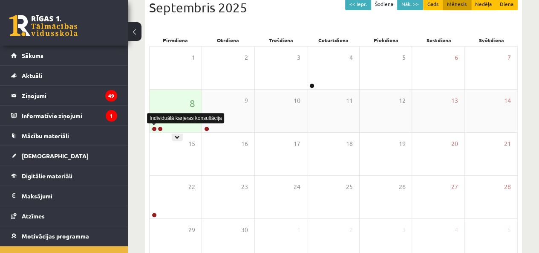 The image size is (539, 253). What do you see at coordinates (43, 26) in the screenshot?
I see `a: Rīgas 1. Tālmācības vidusskola` at bounding box center [43, 26].